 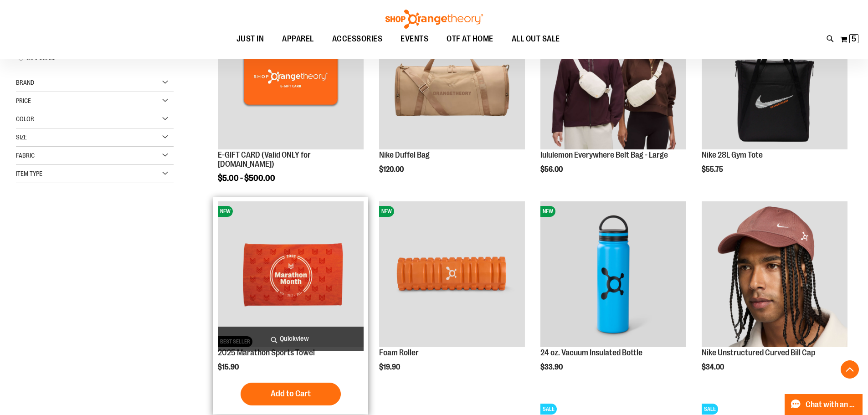 I want to click on span: Brand, so click(x=25, y=82).